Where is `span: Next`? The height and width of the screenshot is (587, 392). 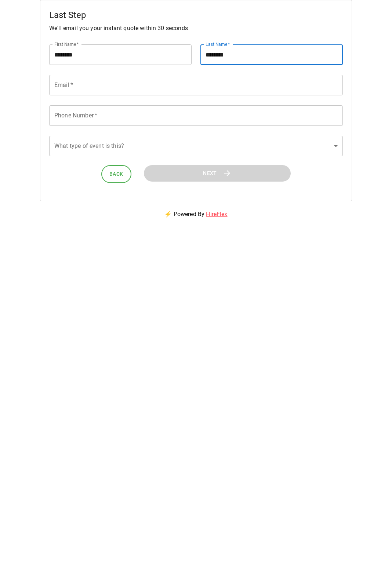 span: Next is located at coordinates (210, 173).